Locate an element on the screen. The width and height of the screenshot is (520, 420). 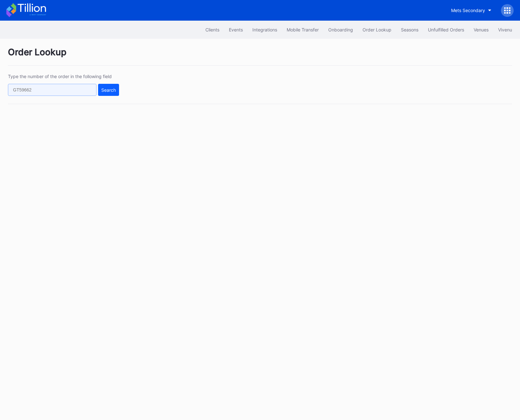
a: Vivenu is located at coordinates (505, 30).